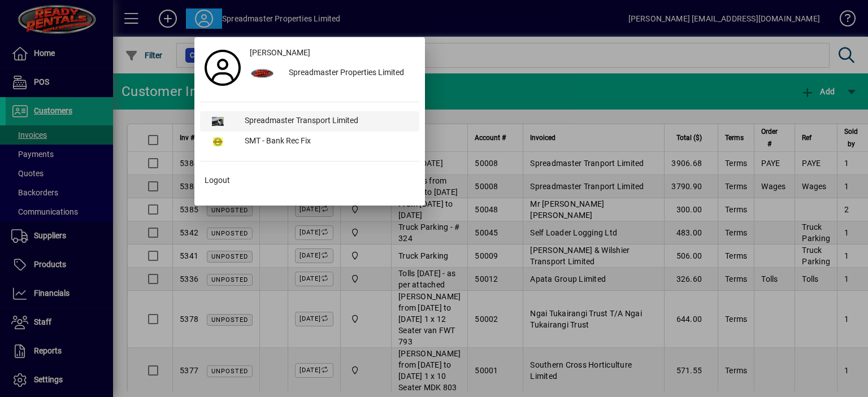  What do you see at coordinates (310, 180) in the screenshot?
I see `button: Logout` at bounding box center [310, 180].